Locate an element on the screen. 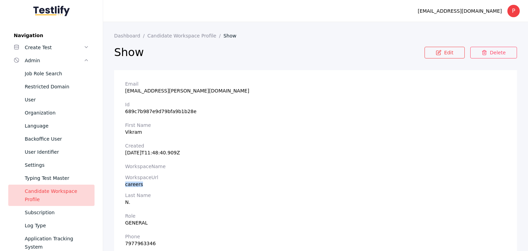  label: Id is located at coordinates (315, 104).